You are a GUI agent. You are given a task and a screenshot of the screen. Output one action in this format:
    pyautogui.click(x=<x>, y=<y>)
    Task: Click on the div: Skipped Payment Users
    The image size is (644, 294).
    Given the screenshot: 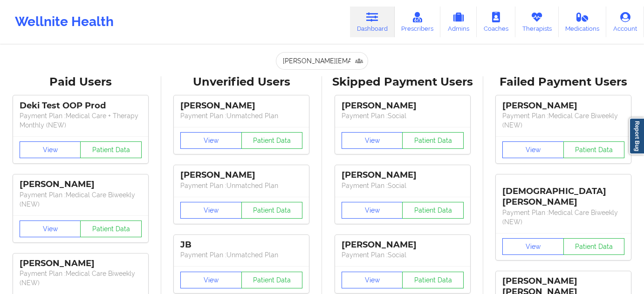 What is the action you would take?
    pyautogui.click(x=402, y=82)
    